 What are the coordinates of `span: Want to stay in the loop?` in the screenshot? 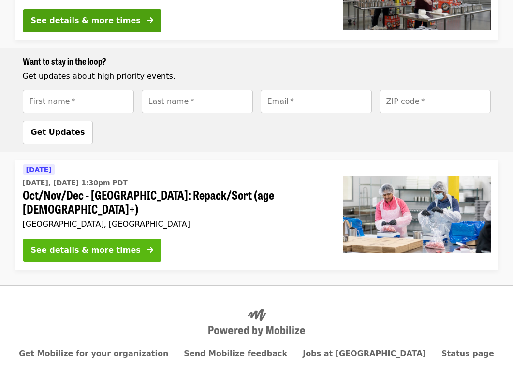 It's located at (64, 61).